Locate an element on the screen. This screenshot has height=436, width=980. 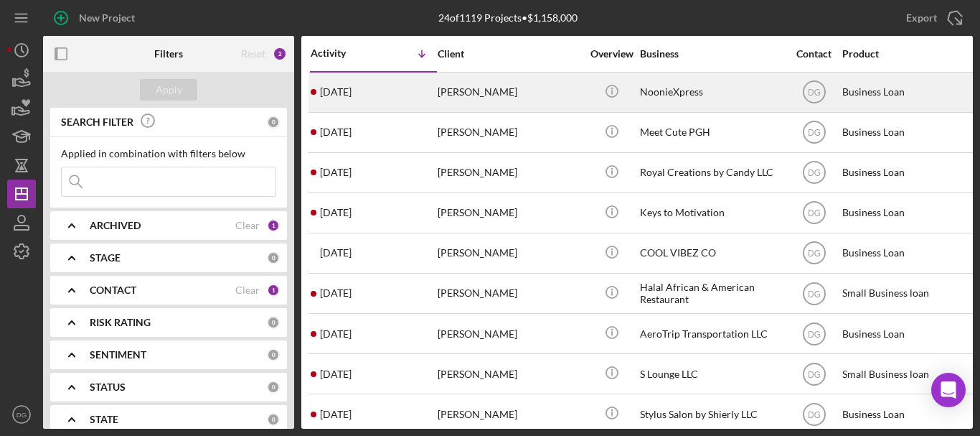
div: Reset is located at coordinates (254, 54).